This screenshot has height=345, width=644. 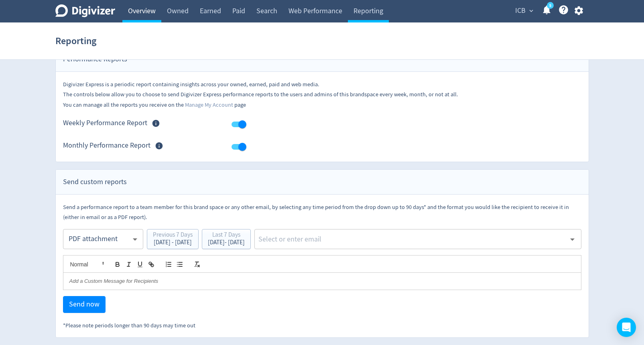 What do you see at coordinates (191, 84) in the screenshot?
I see `small: Digivizer Express is a periodic report containing insights across your owned, earned, paid and we...` at bounding box center [191, 84].